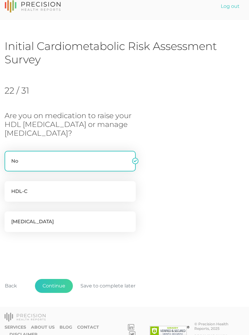  I want to click on h2: 22 / 31, so click(35, 91).